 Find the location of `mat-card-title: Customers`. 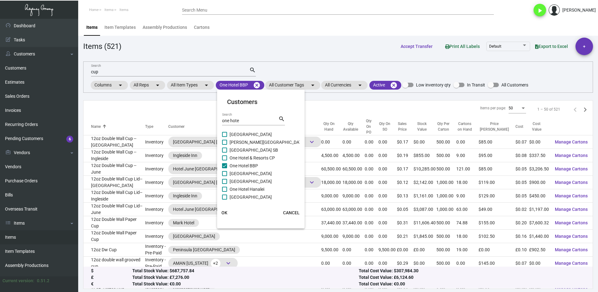

mat-card-title: Customers is located at coordinates (261, 102).